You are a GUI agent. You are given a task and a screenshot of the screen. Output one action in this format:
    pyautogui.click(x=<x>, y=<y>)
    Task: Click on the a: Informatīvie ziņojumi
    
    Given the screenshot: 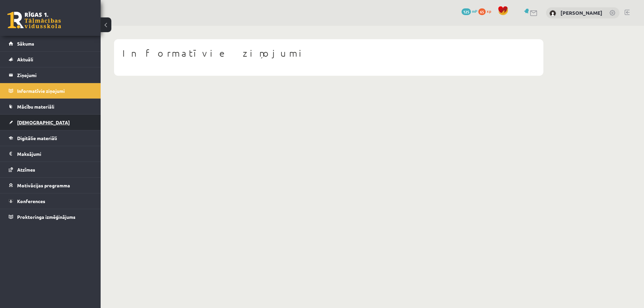 What is the action you would take?
    pyautogui.click(x=51, y=91)
    